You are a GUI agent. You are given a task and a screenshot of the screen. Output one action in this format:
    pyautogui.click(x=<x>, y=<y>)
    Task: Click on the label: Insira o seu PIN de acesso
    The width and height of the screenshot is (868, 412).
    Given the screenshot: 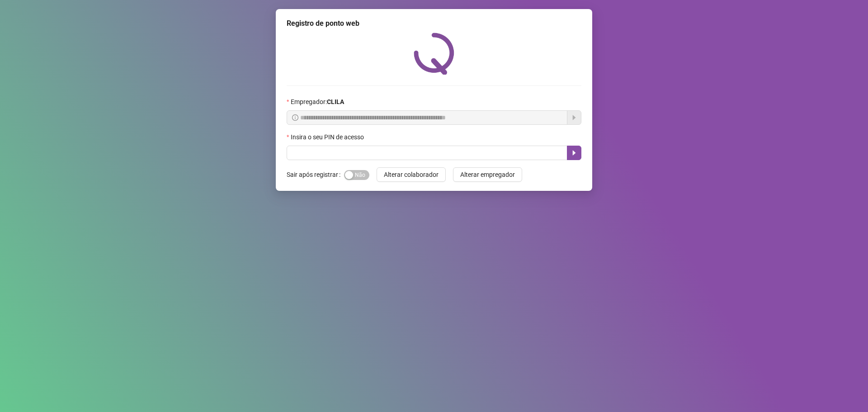 What is the action you would take?
    pyautogui.click(x=328, y=137)
    